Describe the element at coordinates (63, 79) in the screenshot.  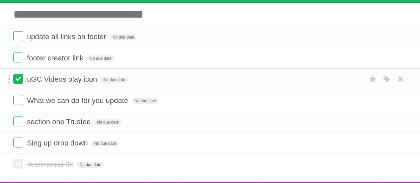
I see `span: uGC Videos play icon` at that location.